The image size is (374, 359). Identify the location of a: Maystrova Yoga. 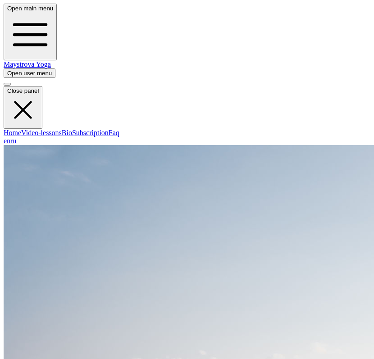
(27, 64).